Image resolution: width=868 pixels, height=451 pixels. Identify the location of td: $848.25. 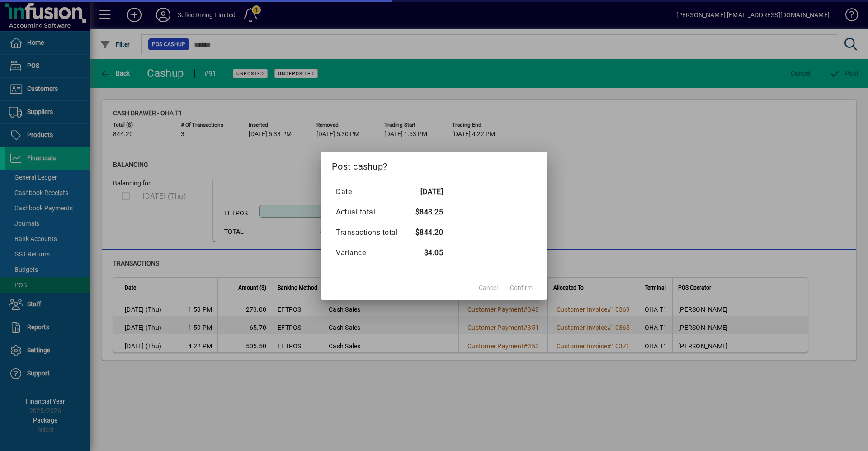
(425, 212).